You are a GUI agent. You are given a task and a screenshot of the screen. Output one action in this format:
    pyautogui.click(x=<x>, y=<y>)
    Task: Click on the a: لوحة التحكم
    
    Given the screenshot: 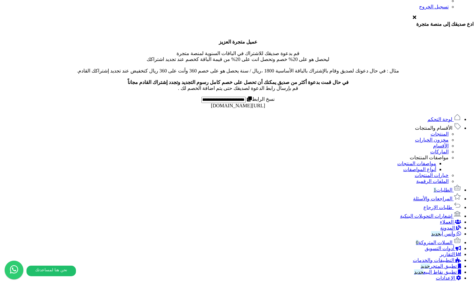 What is the action you would take?
    pyautogui.click(x=444, y=119)
    